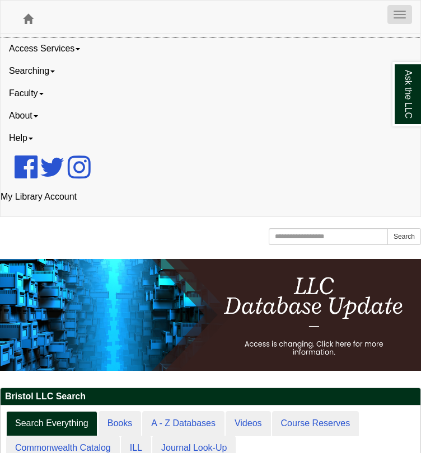 Image resolution: width=421 pixels, height=453 pixels. Describe the element at coordinates (315, 423) in the screenshot. I see `a: Course Reserves` at that location.